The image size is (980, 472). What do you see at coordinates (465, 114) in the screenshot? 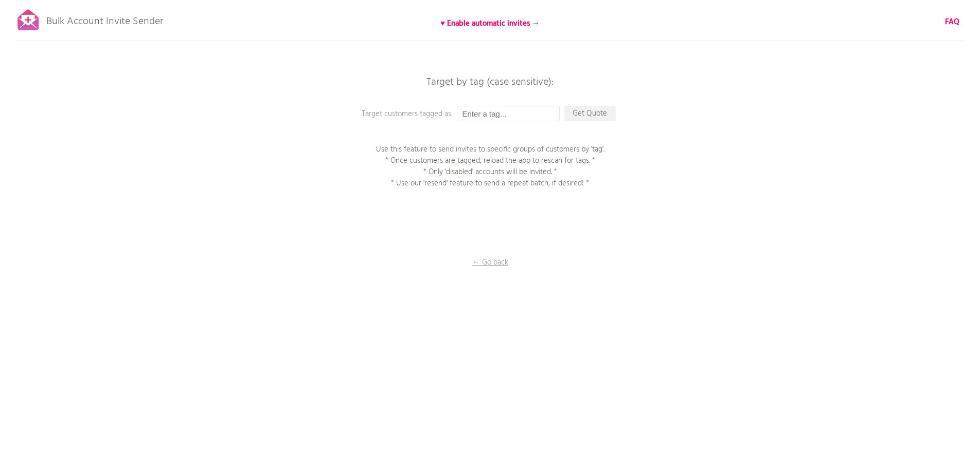
I see `p: Target customers tagged as` at bounding box center [465, 114].